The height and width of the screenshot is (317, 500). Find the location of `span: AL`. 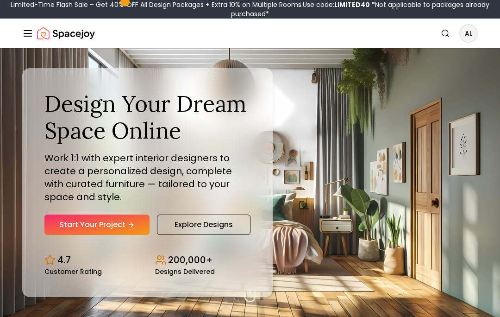

span: AL is located at coordinates (469, 33).